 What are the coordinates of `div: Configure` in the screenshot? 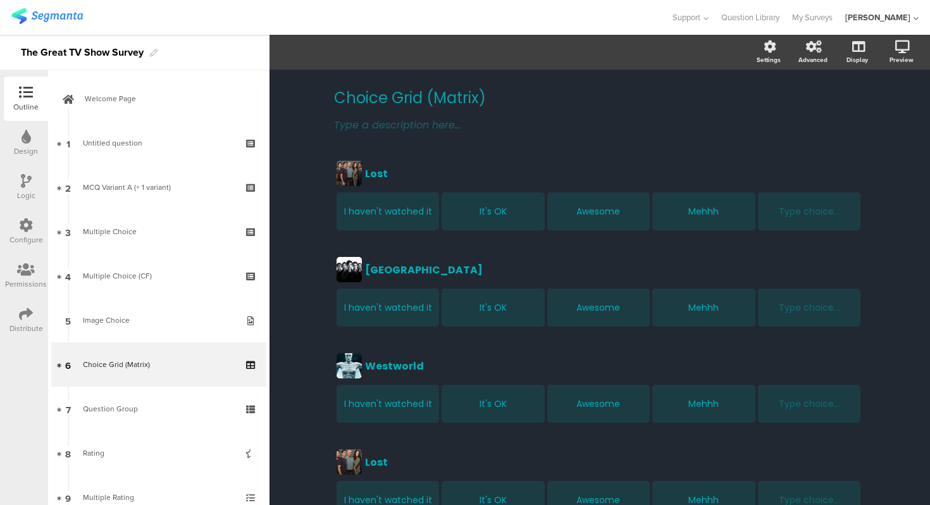 It's located at (26, 240).